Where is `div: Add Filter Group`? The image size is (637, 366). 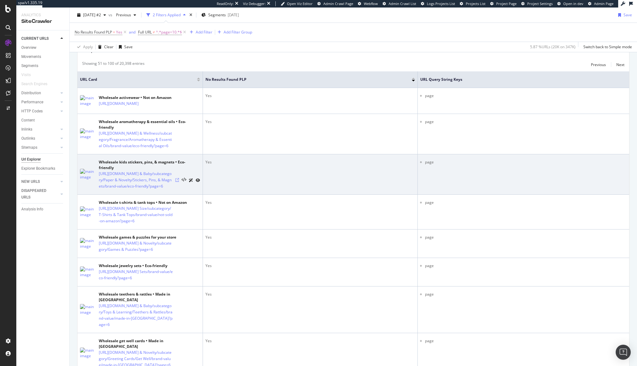
div: Add Filter Group is located at coordinates (238, 32).